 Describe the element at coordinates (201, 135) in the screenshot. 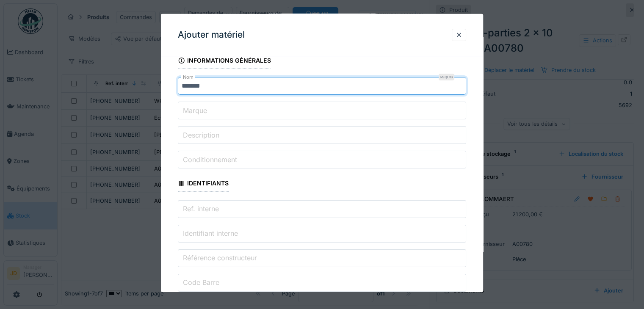

I see `label: Description` at that location.